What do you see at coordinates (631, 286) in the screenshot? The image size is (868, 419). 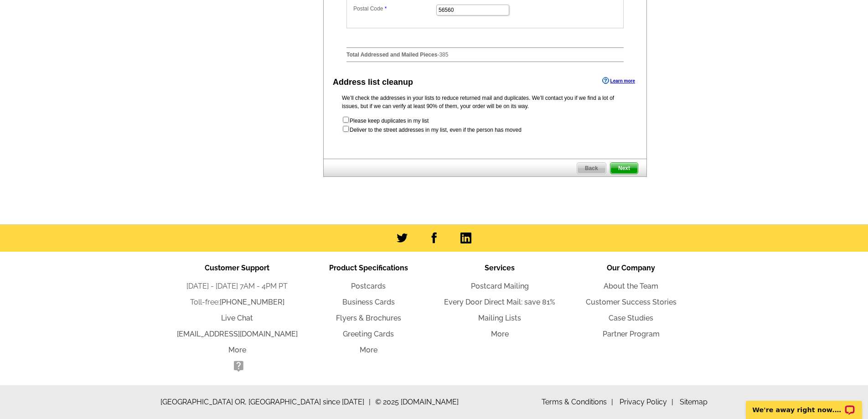 I see `a: About the Team` at bounding box center [631, 286].